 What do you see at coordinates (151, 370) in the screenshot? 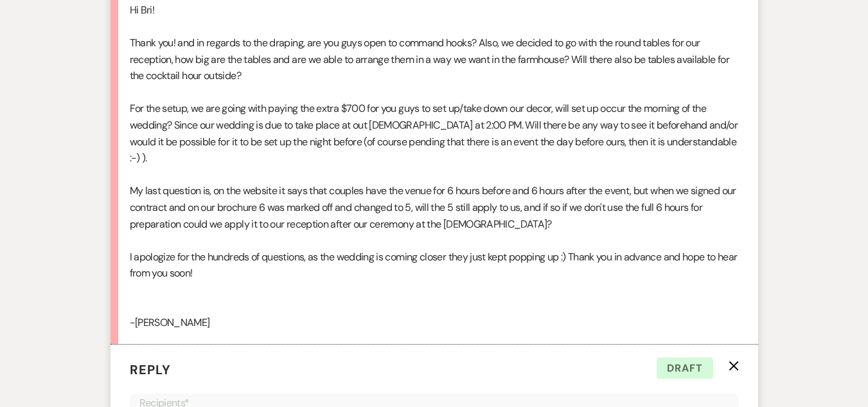
I see `span: Reply` at bounding box center [151, 370].